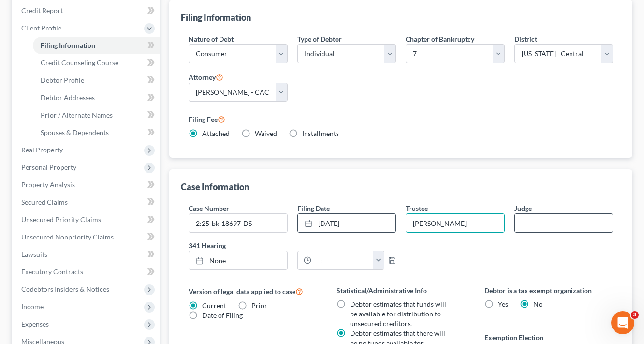  What do you see at coordinates (538, 303) in the screenshot?
I see `span: No` at bounding box center [538, 303].